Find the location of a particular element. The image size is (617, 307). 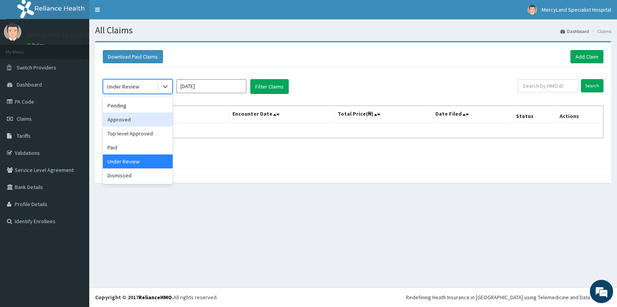

input: Search is located at coordinates (592, 86).